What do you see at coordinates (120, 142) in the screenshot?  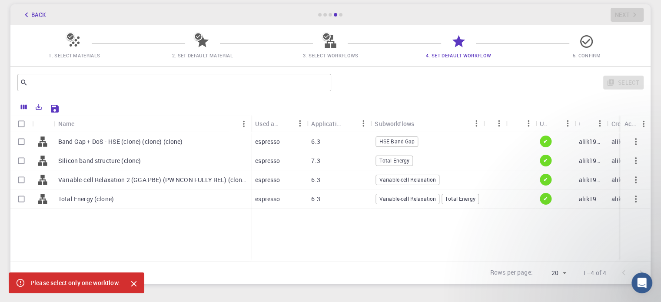 I see `p: Band Gap + DoS - HSE (clone) (clone) (clone)` at bounding box center [120, 142].